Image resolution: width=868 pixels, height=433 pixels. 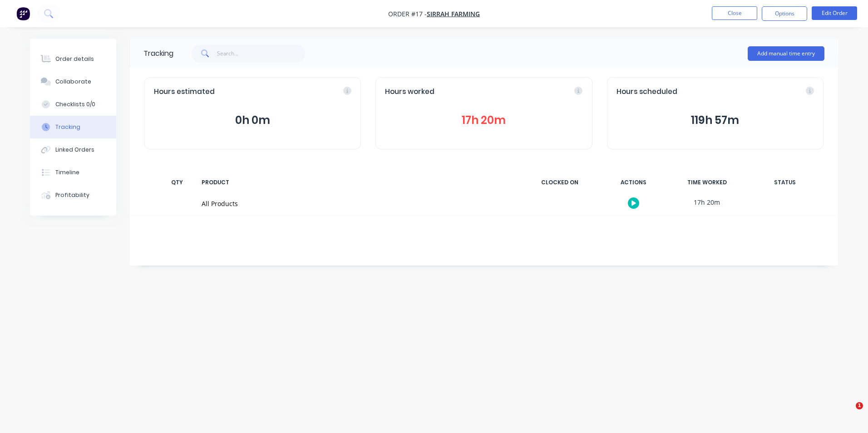 What do you see at coordinates (75, 150) in the screenshot?
I see `div: Linked Orders` at bounding box center [75, 150].